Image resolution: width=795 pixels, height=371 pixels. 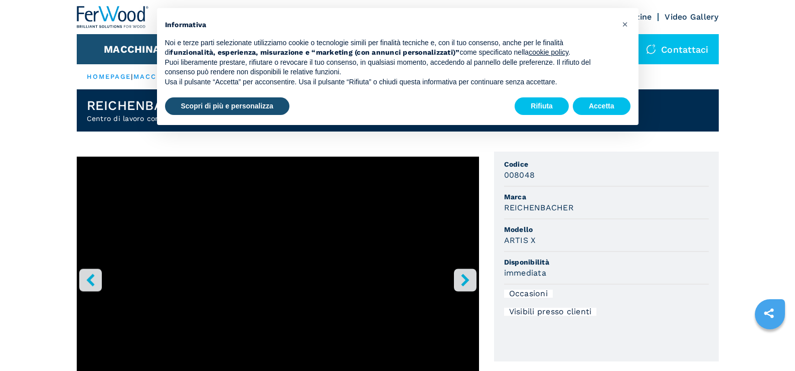 I want to click on img: Contattaci, so click(x=651, y=49).